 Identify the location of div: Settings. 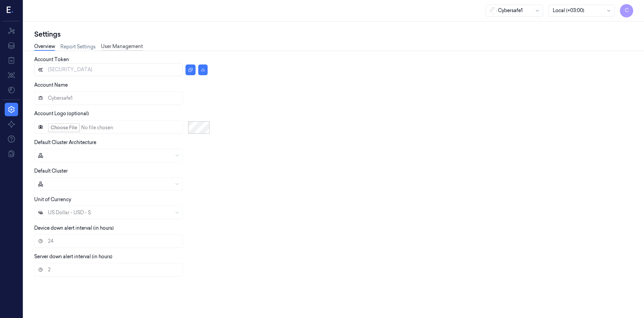
(334, 34).